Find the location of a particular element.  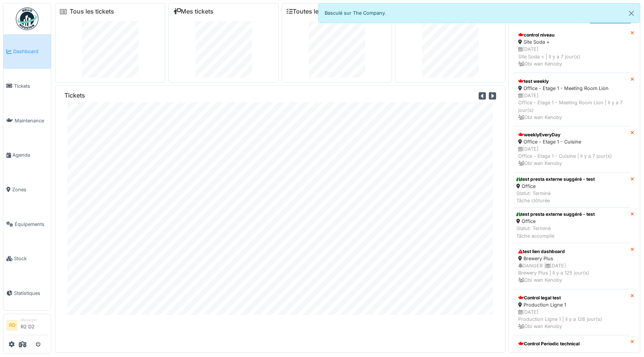

div: Basculé sur The Company. is located at coordinates (479, 13).